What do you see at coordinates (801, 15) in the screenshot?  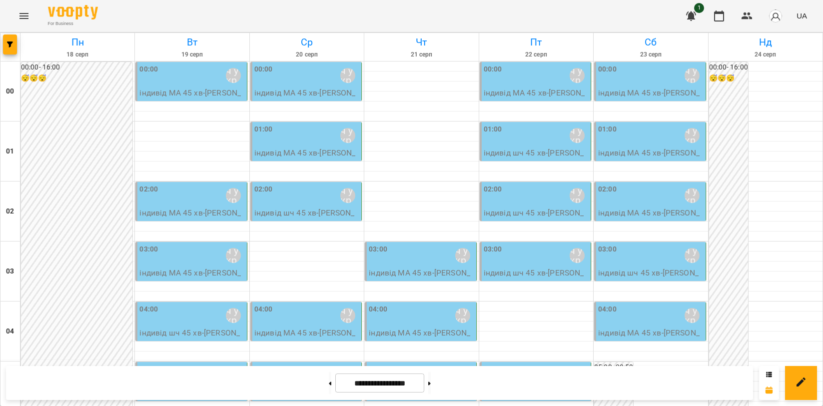 I see `span: UA` at bounding box center [801, 15].